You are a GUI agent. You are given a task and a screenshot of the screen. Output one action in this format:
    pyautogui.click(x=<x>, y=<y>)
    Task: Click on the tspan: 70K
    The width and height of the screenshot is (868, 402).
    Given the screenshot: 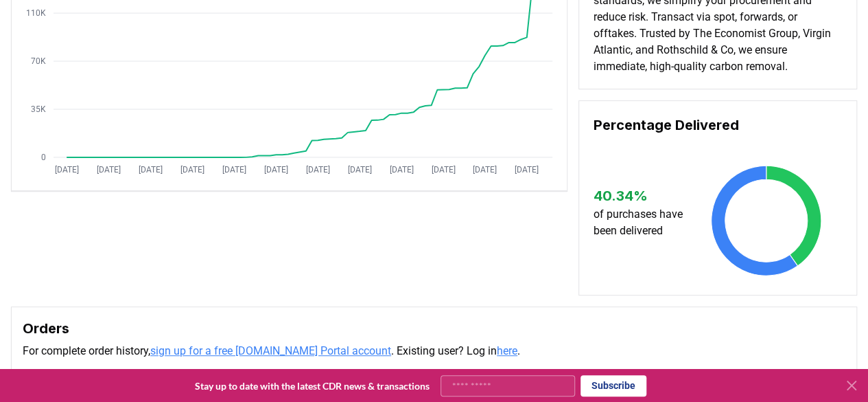 What is the action you would take?
    pyautogui.click(x=38, y=61)
    